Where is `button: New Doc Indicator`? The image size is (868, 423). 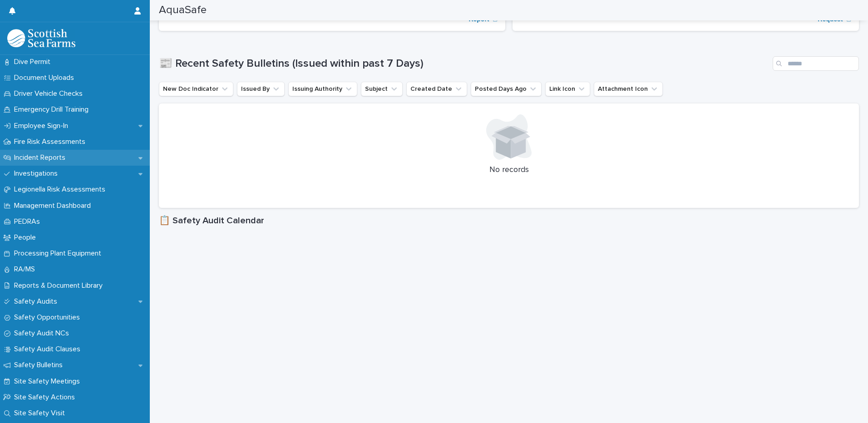 button: New Doc Indicator is located at coordinates (196, 89).